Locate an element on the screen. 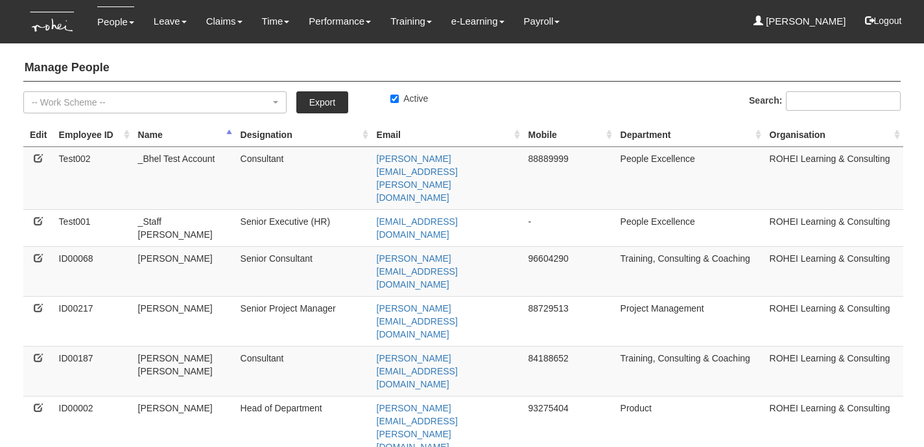 Image resolution: width=924 pixels, height=447 pixels. a: People is located at coordinates (115, 21).